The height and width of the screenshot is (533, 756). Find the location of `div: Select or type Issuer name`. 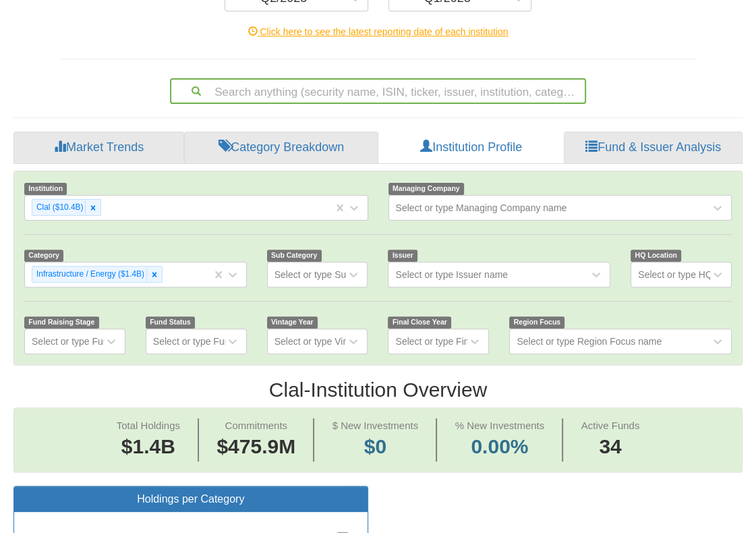

div: Select or type Issuer name is located at coordinates (451, 274).